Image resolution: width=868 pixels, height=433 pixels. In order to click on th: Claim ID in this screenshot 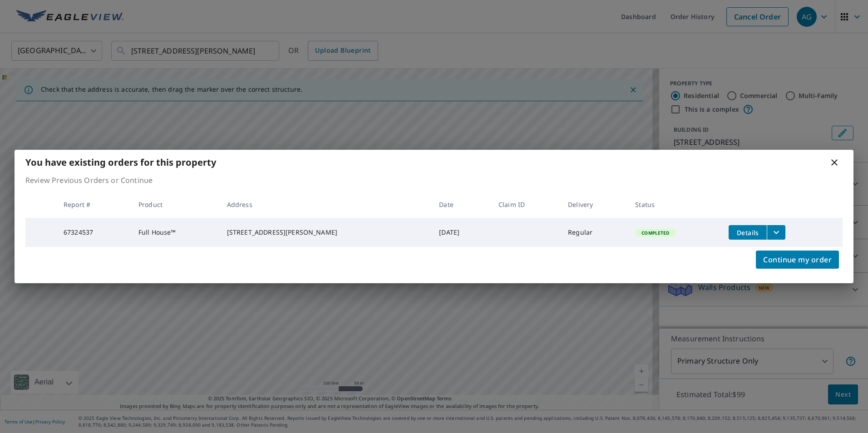, I will do `click(525, 204)`.